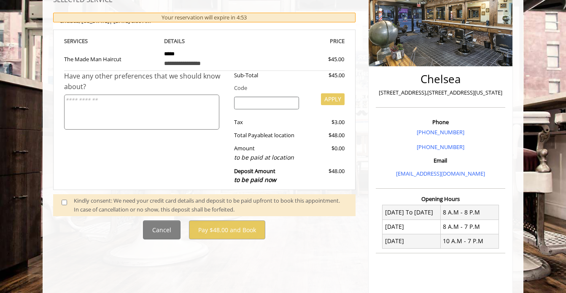  Describe the element at coordinates (146, 81) in the screenshot. I see `div: Have any other preferences that we should know about?` at that location.